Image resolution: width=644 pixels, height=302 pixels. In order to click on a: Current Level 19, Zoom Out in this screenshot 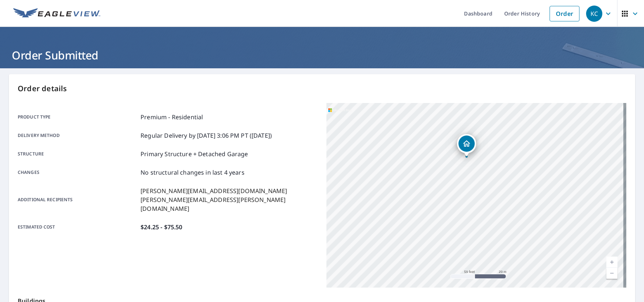, I will do `click(612, 273)`.